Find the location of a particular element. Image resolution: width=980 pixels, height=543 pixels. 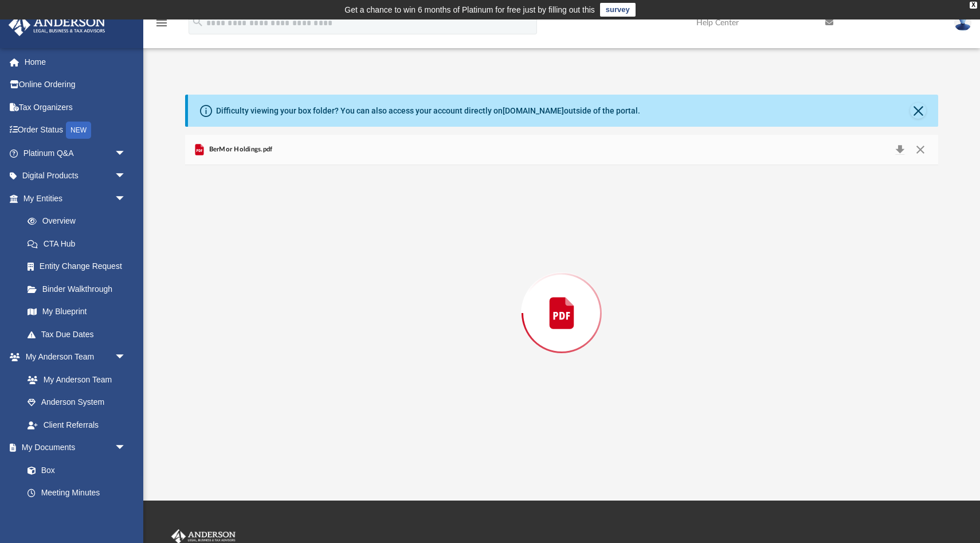

img: Anderson Advisors Platinum Portal is located at coordinates (57, 25).